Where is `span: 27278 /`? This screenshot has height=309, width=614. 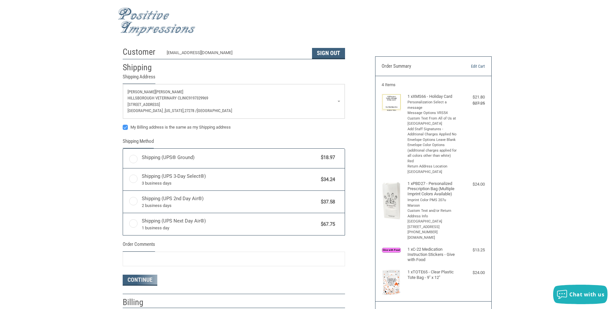 span: 27278 / is located at coordinates (191, 110).